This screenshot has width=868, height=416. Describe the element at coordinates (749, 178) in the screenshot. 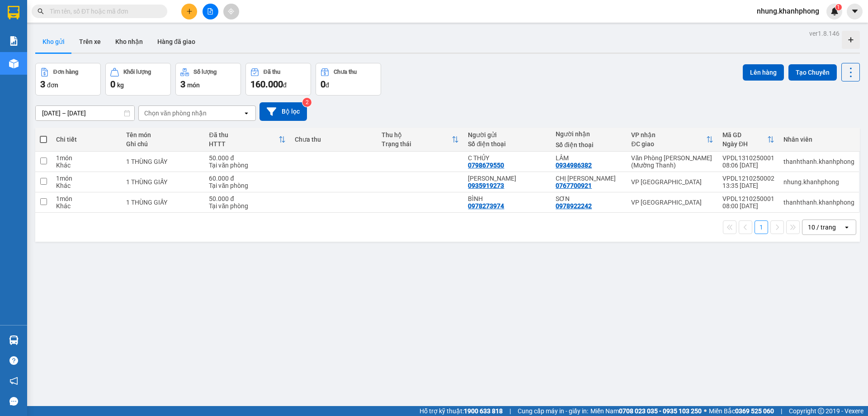

I see `div: VPDL1210250002` at that location.